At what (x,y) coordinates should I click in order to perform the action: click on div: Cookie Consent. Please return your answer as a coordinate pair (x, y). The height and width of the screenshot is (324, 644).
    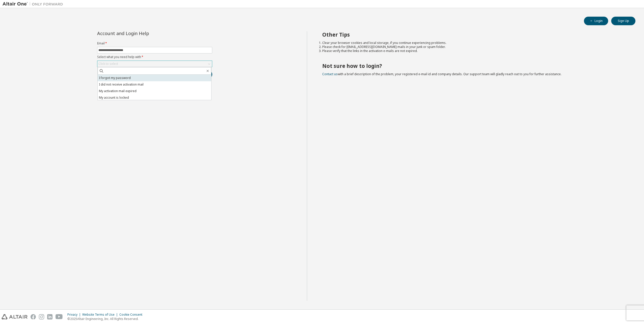
    Looking at the image, I should click on (132, 315).